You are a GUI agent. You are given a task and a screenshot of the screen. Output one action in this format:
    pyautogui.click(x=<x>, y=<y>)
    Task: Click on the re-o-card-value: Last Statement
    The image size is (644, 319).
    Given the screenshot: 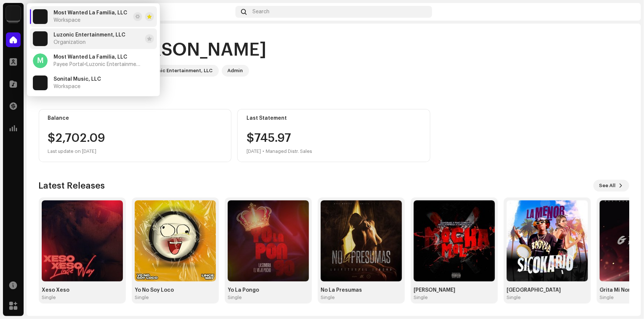 What is the action you would take?
    pyautogui.click(x=334, y=136)
    